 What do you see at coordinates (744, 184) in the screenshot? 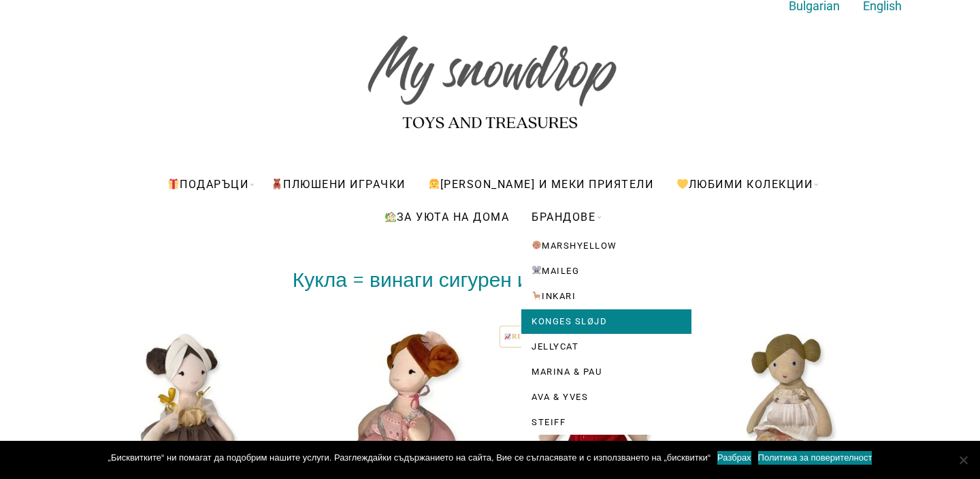
I see `a: Любими Колекции` at bounding box center [744, 184].